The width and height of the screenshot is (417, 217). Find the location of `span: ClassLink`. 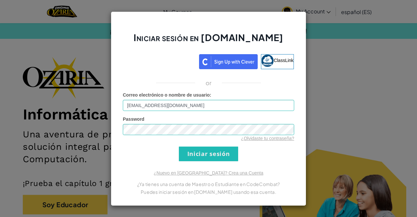

span: ClassLink is located at coordinates (283, 60).